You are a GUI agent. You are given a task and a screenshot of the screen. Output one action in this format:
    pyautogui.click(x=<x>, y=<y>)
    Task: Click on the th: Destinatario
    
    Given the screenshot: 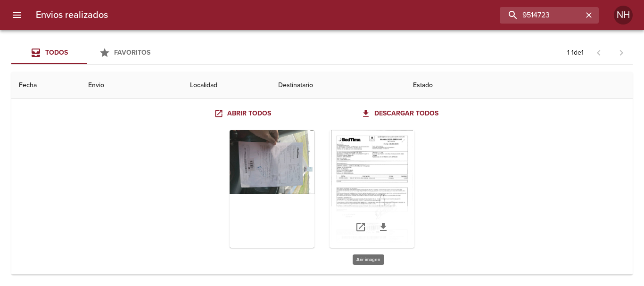 What is the action you would take?
    pyautogui.click(x=338, y=85)
    